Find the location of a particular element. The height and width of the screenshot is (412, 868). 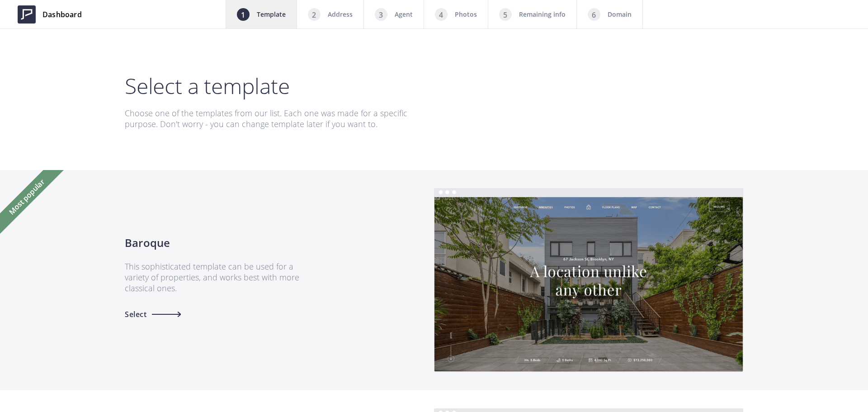

a: Dashboard is located at coordinates (50, 15).